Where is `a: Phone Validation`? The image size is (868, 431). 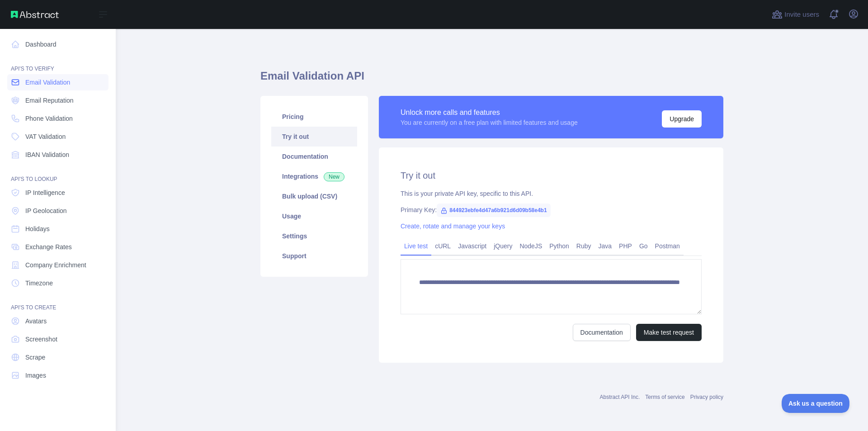
a: Phone Validation is located at coordinates (58, 118).